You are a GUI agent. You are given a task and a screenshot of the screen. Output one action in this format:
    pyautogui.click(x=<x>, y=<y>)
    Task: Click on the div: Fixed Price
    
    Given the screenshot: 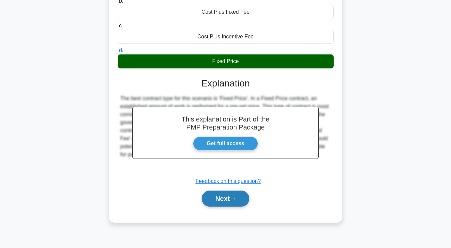 What is the action you would take?
    pyautogui.click(x=226, y=61)
    